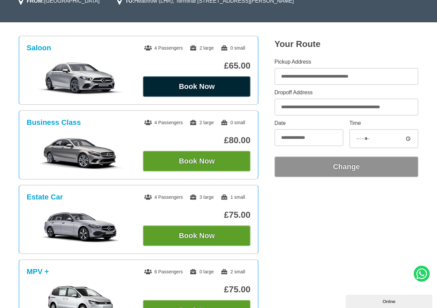 This screenshot has width=437, height=308. I want to click on h3: MPV +, so click(38, 272).